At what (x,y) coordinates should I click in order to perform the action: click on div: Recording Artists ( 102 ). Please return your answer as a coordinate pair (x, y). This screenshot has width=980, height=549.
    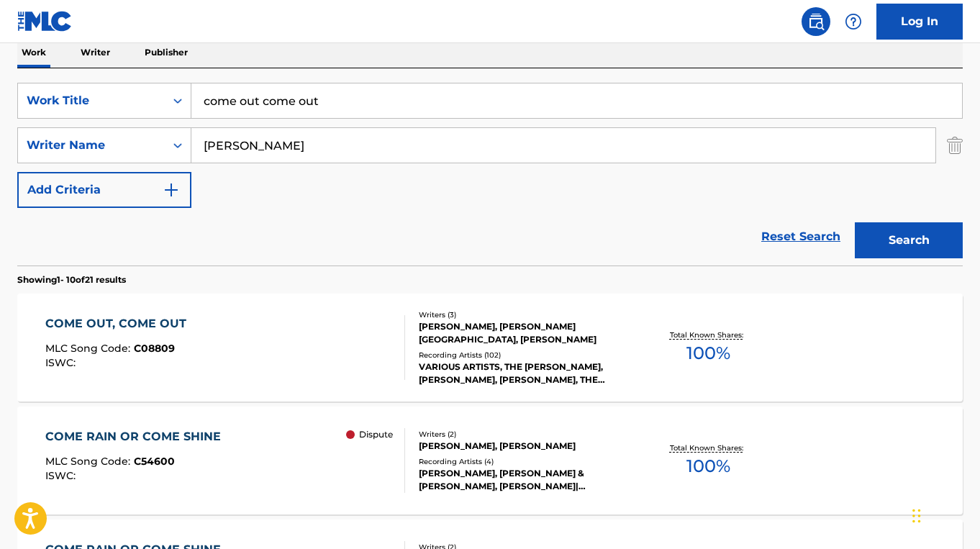
    Looking at the image, I should click on (524, 354).